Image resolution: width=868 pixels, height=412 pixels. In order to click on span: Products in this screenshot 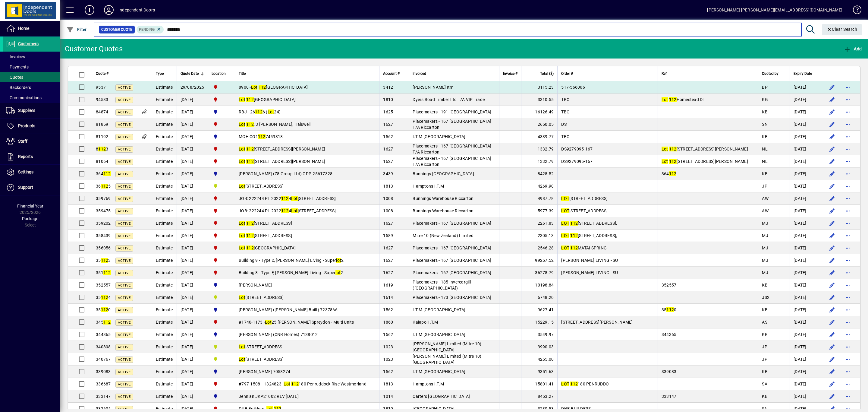, I will do `click(26, 126)`.